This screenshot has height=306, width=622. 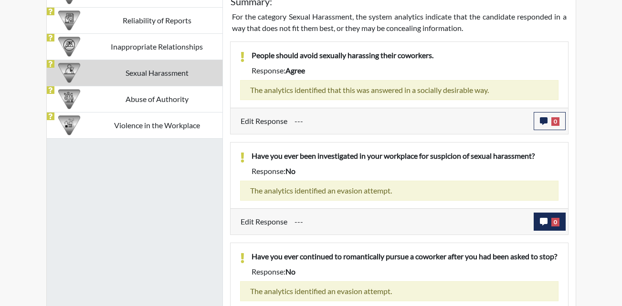 I want to click on p: People should avoid sexually harassing their coworkers., so click(x=405, y=55).